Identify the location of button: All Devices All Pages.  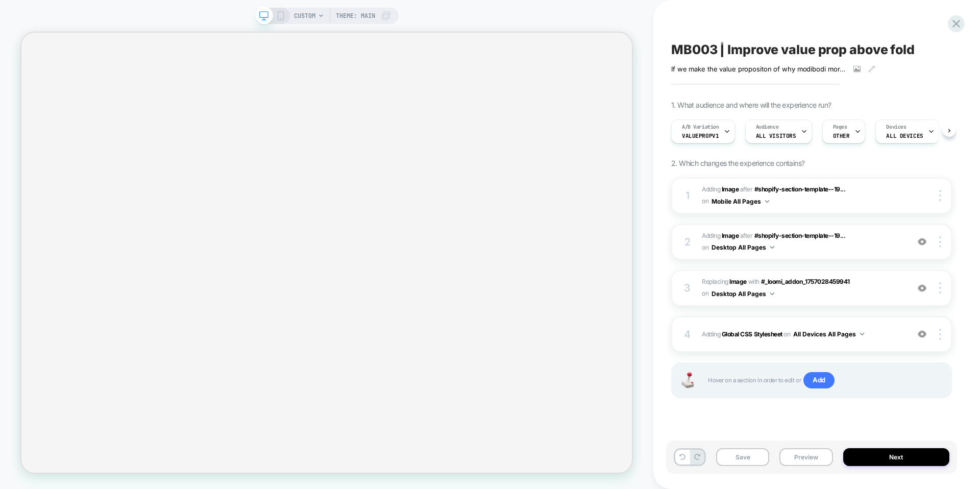
(828, 334).